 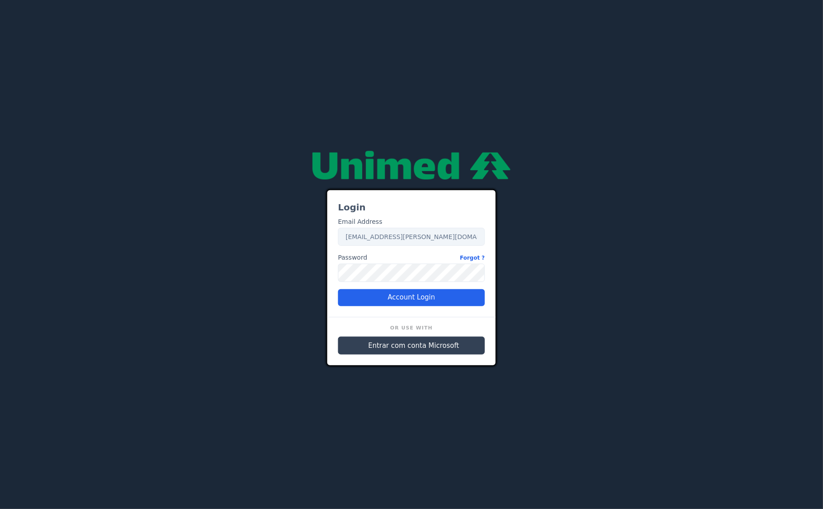 I want to click on label: Password, so click(x=411, y=257).